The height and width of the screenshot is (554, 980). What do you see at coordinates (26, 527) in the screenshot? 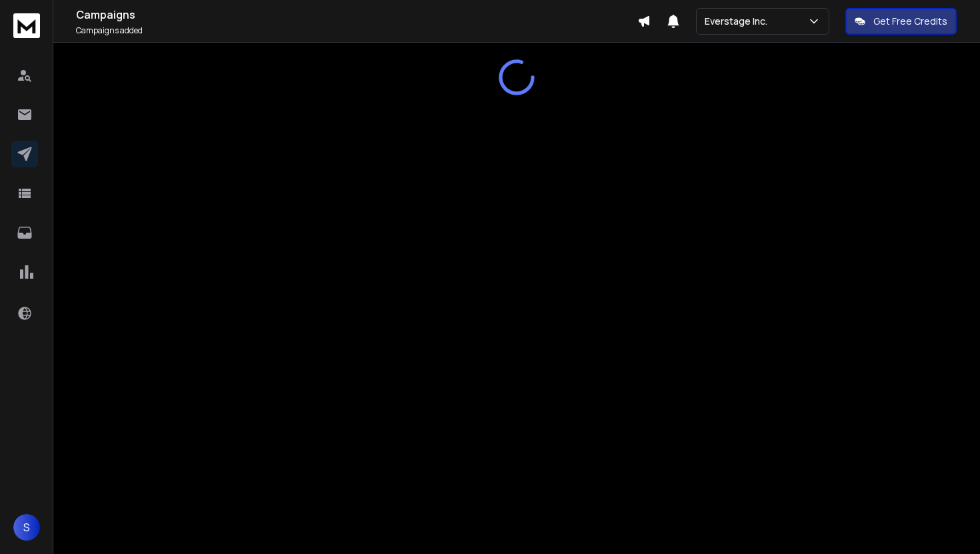
I see `button: S` at bounding box center [26, 527].